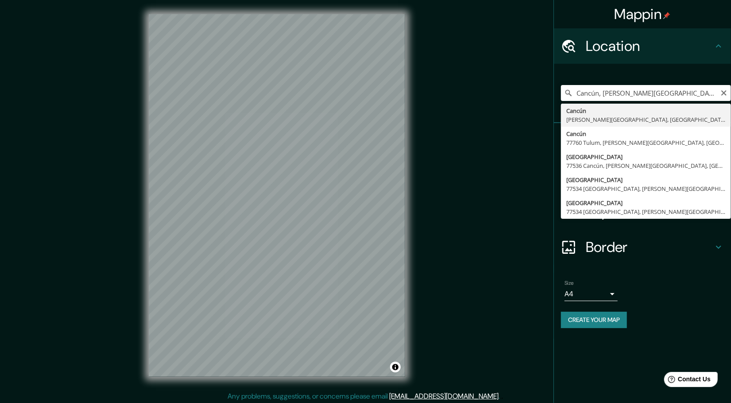  Describe the element at coordinates (642, 212) in the screenshot. I see `div: Layout` at that location.